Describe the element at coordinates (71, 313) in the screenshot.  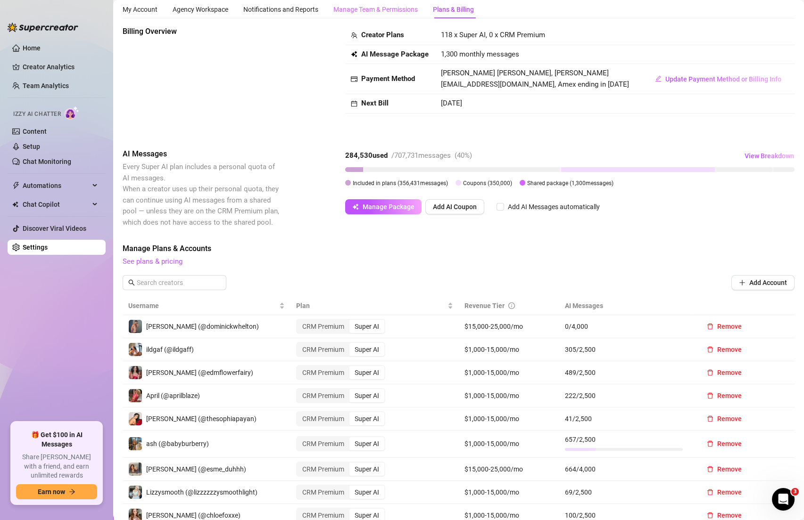
I see `button: Messages` at that location.